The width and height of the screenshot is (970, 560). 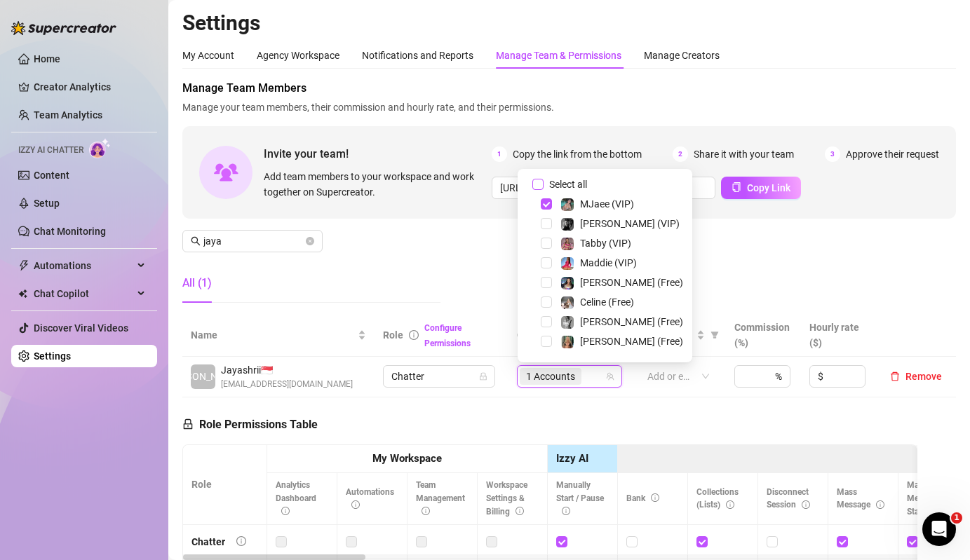 What do you see at coordinates (744, 154) in the screenshot?
I see `span: Share it with your team` at bounding box center [744, 154].